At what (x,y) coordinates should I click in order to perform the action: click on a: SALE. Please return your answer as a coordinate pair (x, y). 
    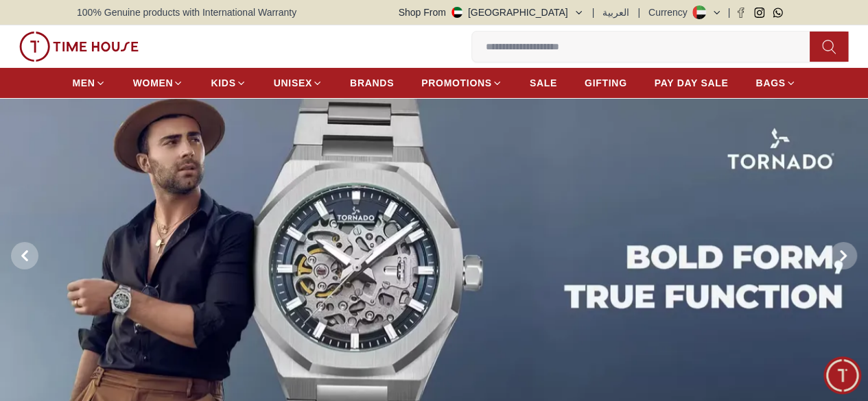
    Looking at the image, I should click on (543, 83).